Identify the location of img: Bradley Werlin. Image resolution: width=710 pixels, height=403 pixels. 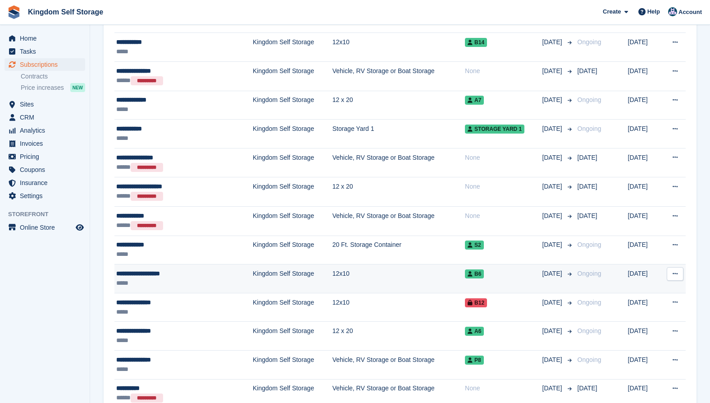
(673, 12).